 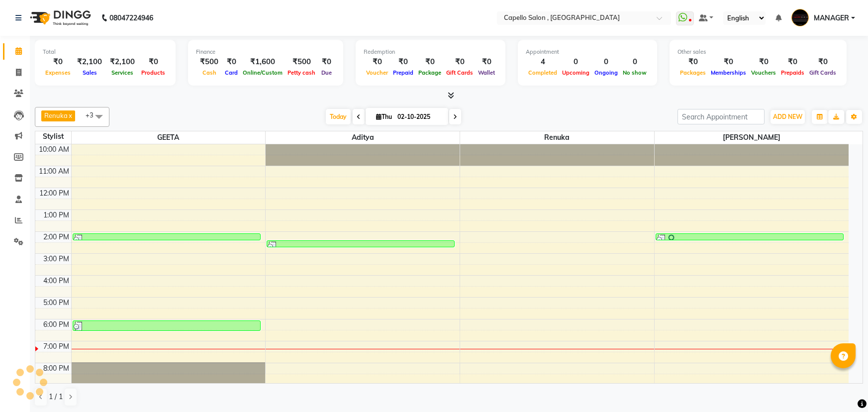 What do you see at coordinates (90, 72) in the screenshot?
I see `span: Sales` at bounding box center [90, 72].